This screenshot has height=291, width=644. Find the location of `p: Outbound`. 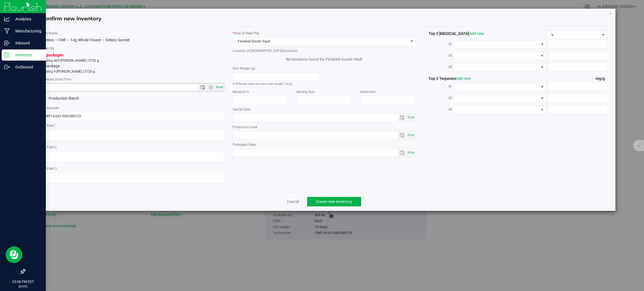

p: Outbound is located at coordinates (27, 67).